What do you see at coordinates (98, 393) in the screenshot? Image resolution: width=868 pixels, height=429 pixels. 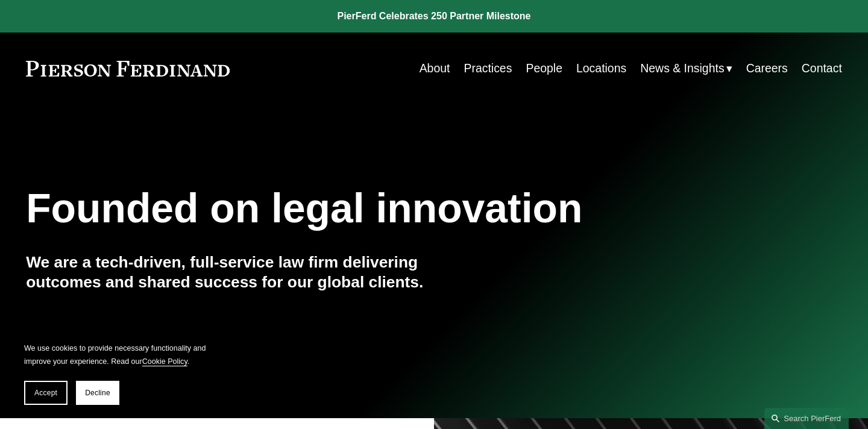 I see `button: Decline` at bounding box center [98, 393].